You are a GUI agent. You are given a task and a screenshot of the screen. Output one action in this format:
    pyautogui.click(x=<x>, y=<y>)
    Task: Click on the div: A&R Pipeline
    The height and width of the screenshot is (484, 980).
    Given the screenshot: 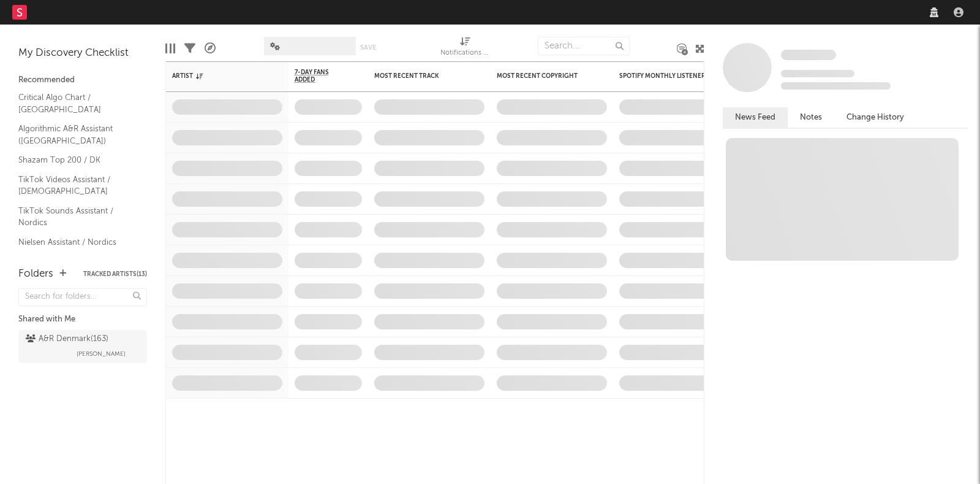 What is the action you would take?
    pyautogui.click(x=210, y=49)
    